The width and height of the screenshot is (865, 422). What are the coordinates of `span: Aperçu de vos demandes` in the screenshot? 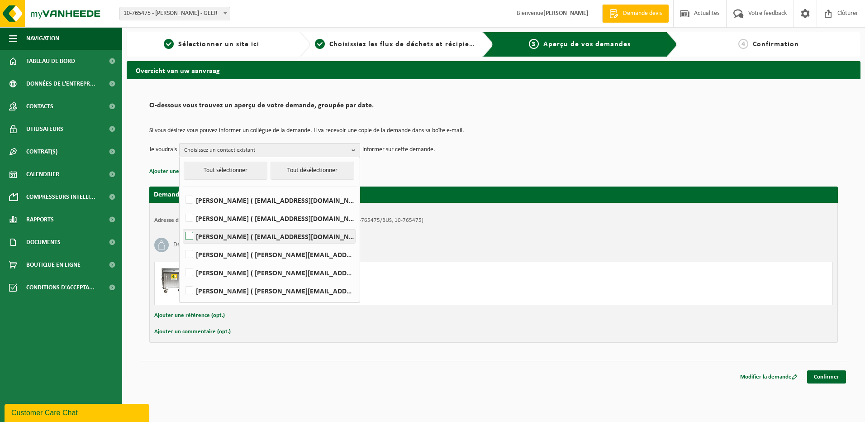 It's located at (587, 44).